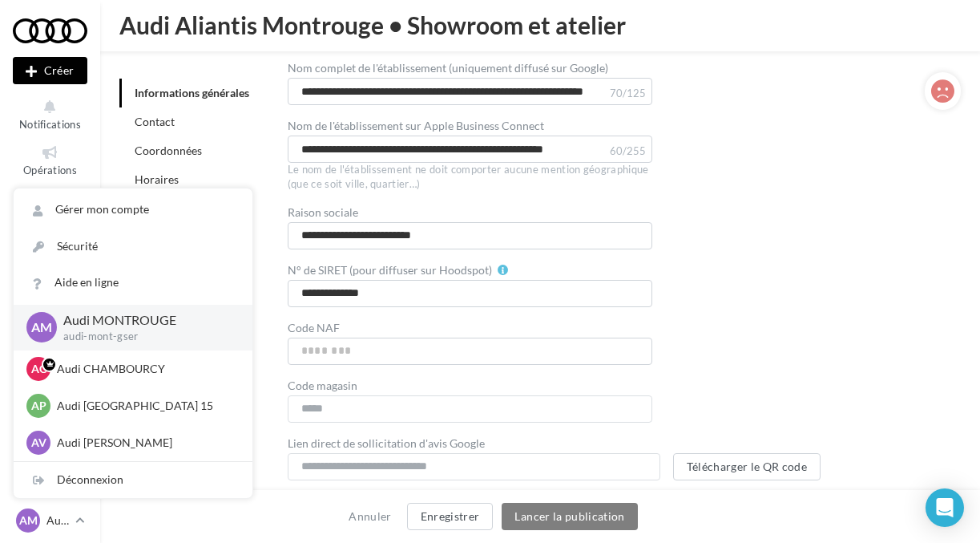  What do you see at coordinates (50, 114) in the screenshot?
I see `button: Notifications` at bounding box center [50, 114].